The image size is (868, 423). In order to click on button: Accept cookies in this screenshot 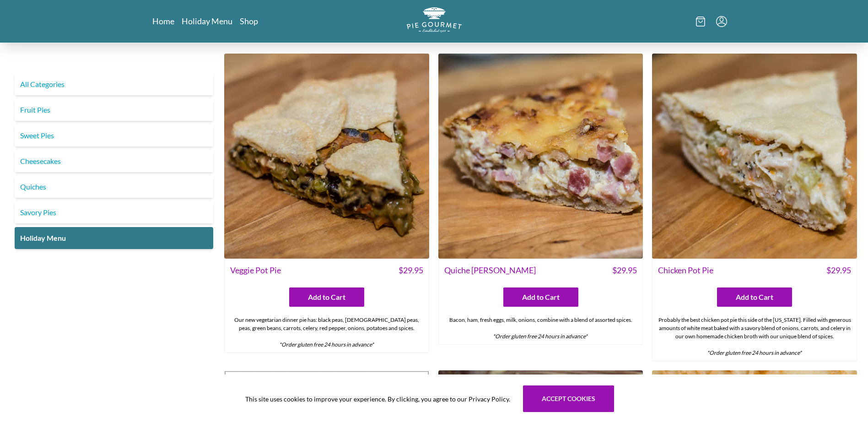, I will do `click(568, 399)`.